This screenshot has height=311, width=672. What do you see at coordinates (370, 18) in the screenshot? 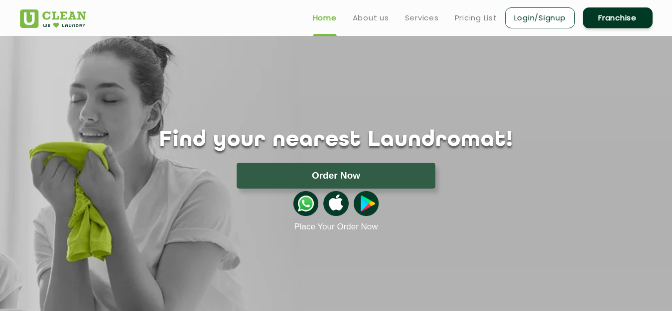
I see `a: About us` at bounding box center [370, 18].